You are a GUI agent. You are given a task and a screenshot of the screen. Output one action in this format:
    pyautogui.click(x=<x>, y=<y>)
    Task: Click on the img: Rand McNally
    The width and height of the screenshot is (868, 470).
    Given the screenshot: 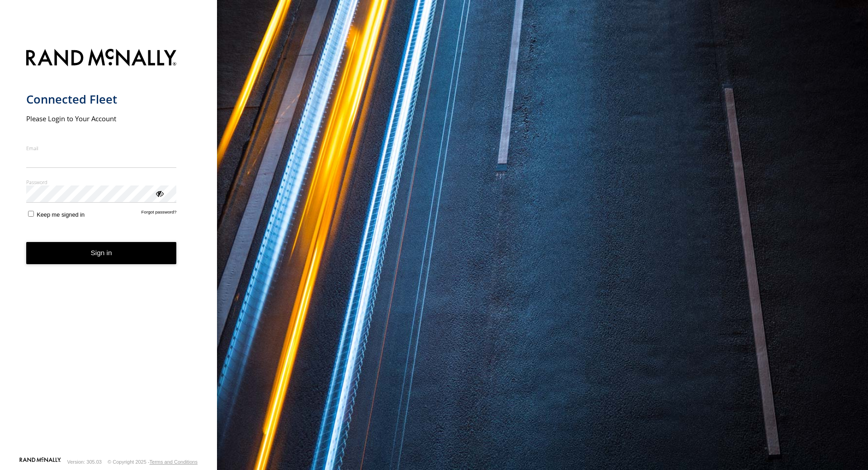 What is the action you would take?
    pyautogui.click(x=101, y=59)
    